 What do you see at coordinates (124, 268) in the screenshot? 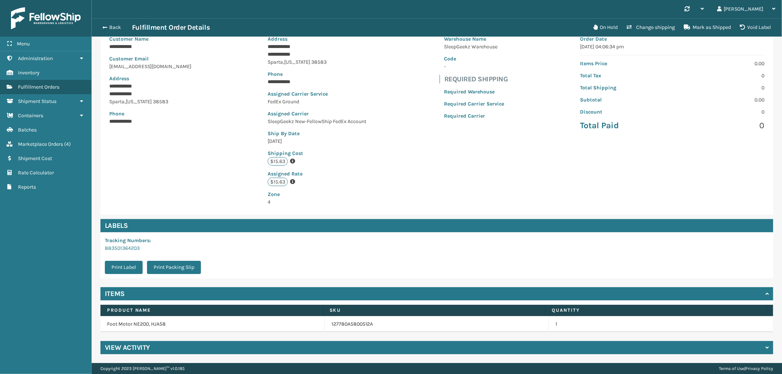
I see `button: Print Label` at bounding box center [124, 268].